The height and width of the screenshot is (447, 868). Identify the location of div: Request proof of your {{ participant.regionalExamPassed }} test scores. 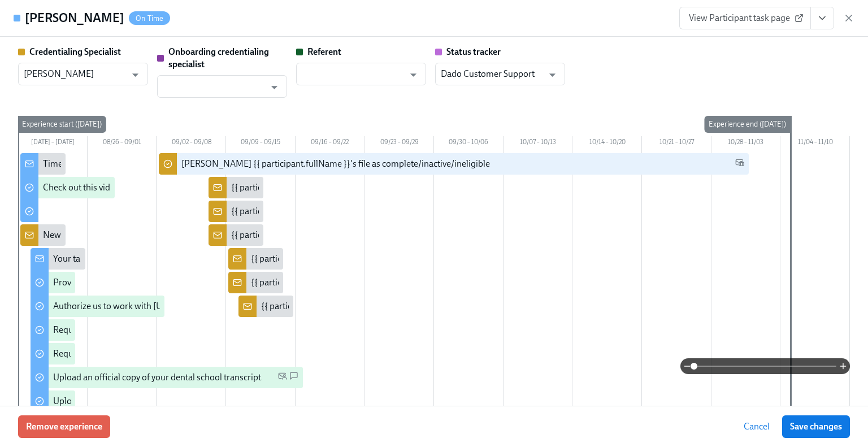
(189, 330).